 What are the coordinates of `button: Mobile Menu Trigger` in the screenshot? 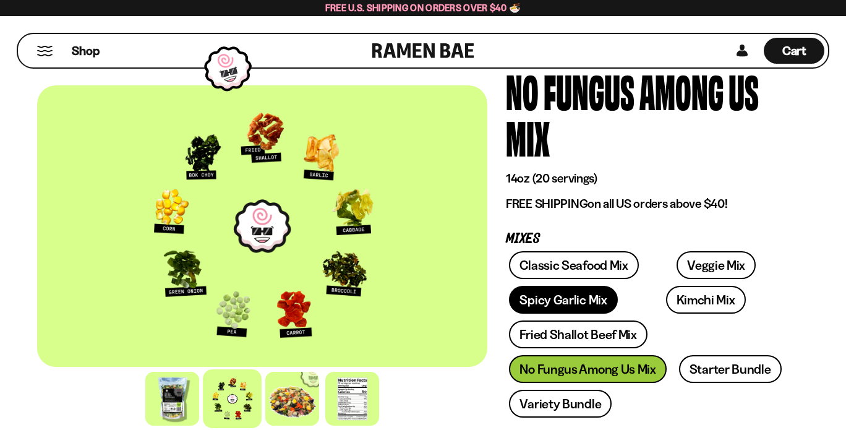 It's located at (45, 51).